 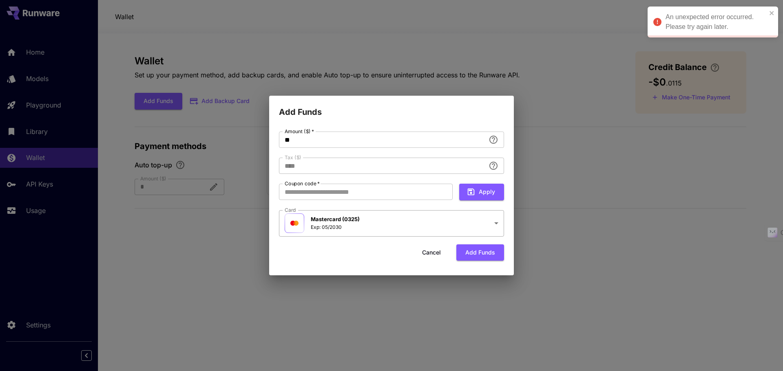 I want to click on p: Exp: 05/2030, so click(x=335, y=228).